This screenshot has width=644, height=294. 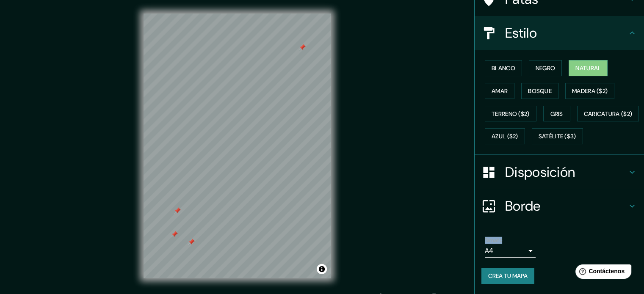 What do you see at coordinates (508, 276) in the screenshot?
I see `button: Crea tu mapa` at bounding box center [508, 276].